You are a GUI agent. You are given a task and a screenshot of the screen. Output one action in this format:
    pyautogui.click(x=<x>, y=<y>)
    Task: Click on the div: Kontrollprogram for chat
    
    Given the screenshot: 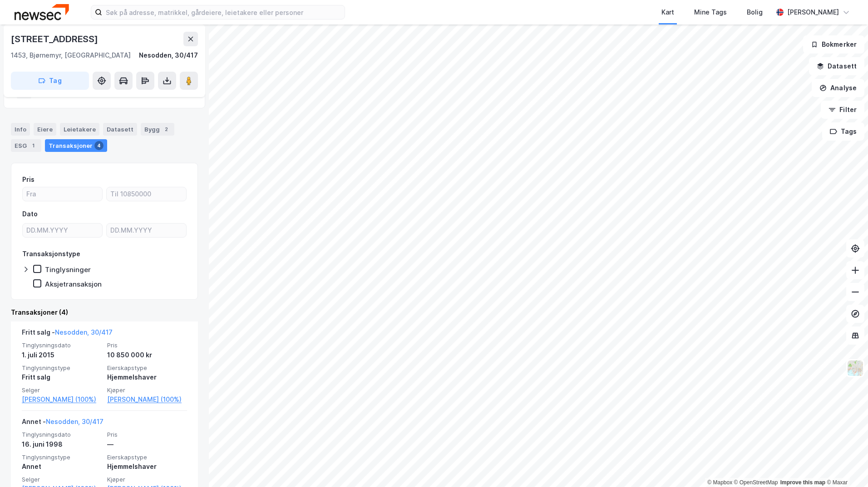 What is the action you would take?
    pyautogui.click(x=845, y=466)
    